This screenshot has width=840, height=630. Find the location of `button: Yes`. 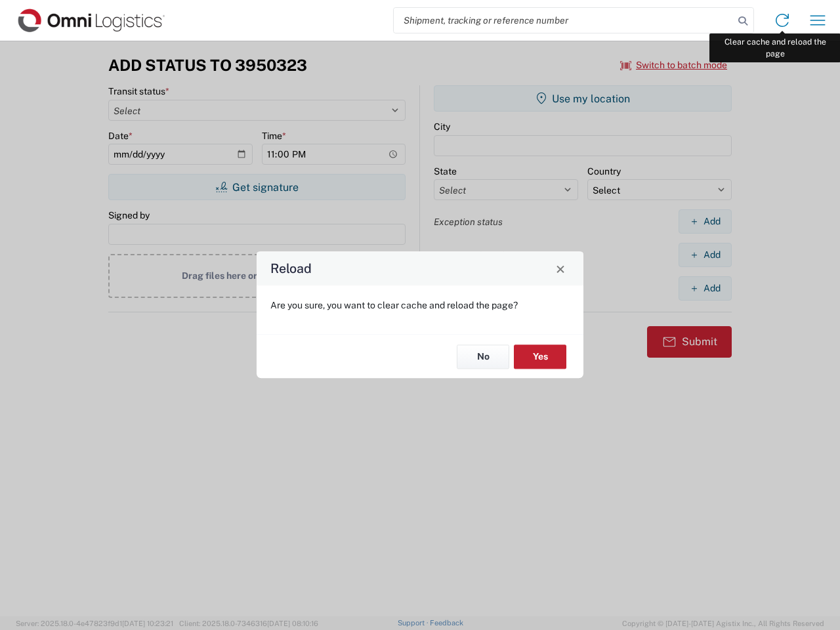

button: Yes is located at coordinates (540, 356).